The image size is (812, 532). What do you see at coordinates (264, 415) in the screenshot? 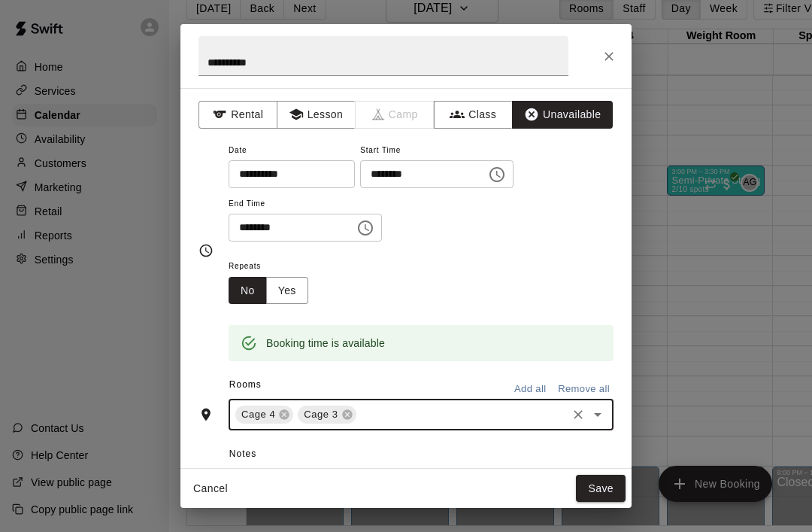
I see `div: Cage 4` at bounding box center [264, 415].